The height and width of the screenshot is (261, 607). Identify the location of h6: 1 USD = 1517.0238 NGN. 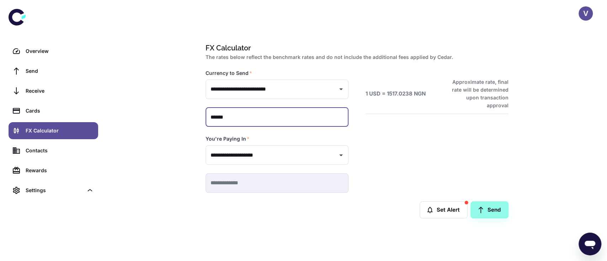
(395, 94).